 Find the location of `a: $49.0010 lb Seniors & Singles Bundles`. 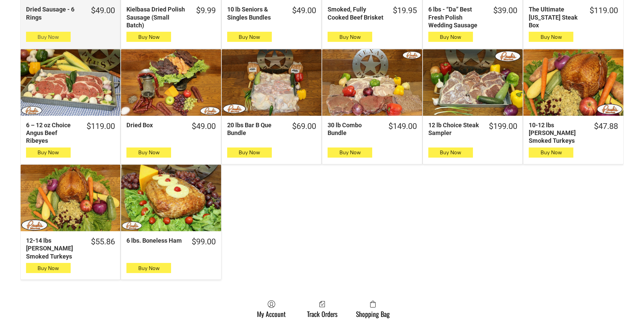

a: $49.0010 lb Seniors & Singles Bundles is located at coordinates (272, 13).